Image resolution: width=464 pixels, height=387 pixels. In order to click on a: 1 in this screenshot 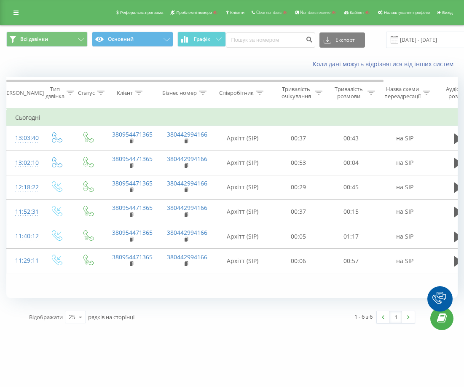, I will do `click(395, 317)`.